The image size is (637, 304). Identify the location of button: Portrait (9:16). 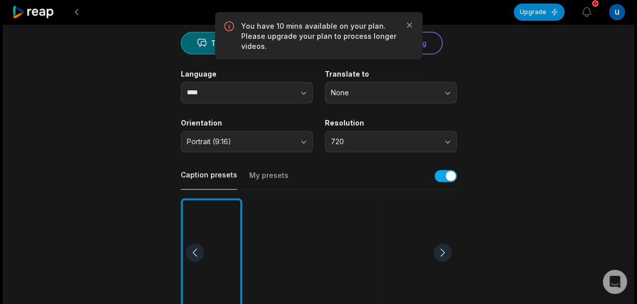
(247, 142).